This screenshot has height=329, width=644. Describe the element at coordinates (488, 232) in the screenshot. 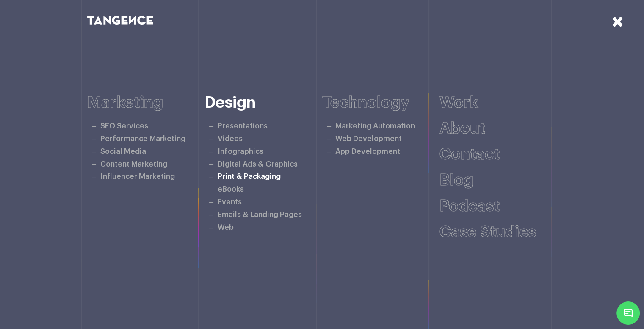

I see `a: Case studies` at that location.